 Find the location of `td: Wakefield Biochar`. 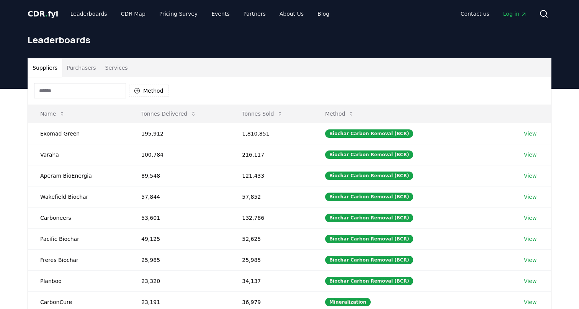

td: Wakefield Biochar is located at coordinates (79, 197).